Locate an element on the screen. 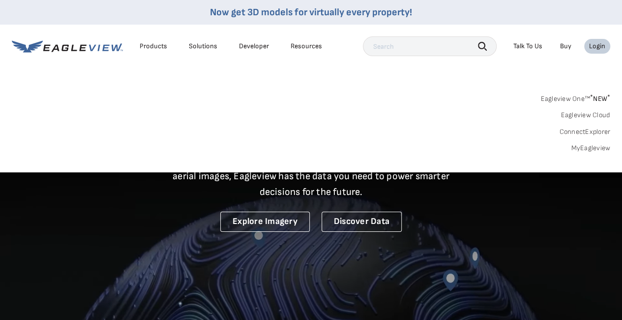 This screenshot has height=320, width=622. a: Discover Data is located at coordinates (361, 221).